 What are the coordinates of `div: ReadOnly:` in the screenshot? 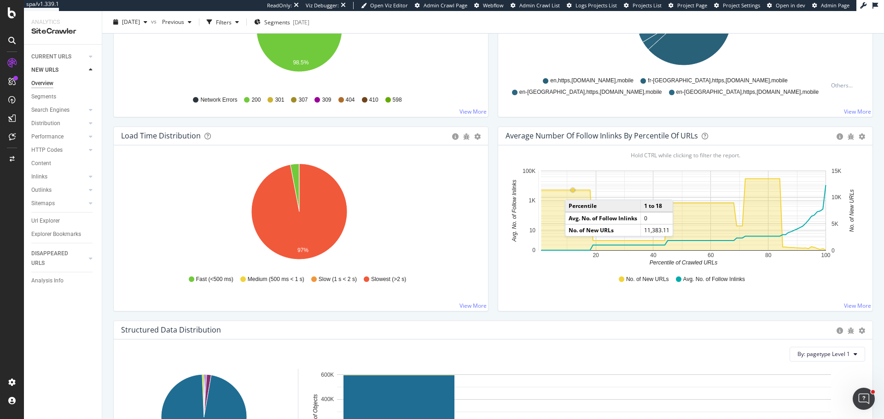 It's located at (279, 6).